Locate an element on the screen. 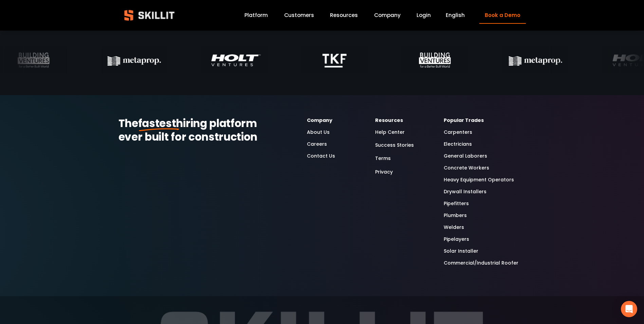  a: General Laborers is located at coordinates (465, 156).